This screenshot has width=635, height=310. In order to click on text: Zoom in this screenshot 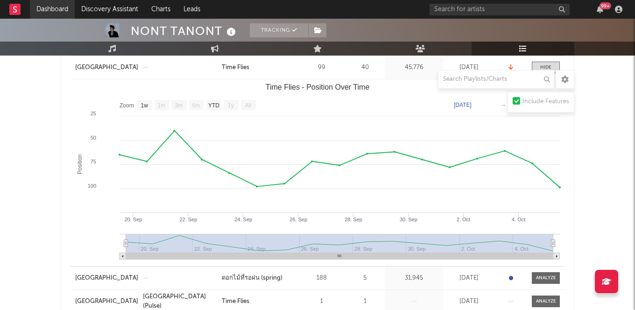, I will do `click(127, 106)`.